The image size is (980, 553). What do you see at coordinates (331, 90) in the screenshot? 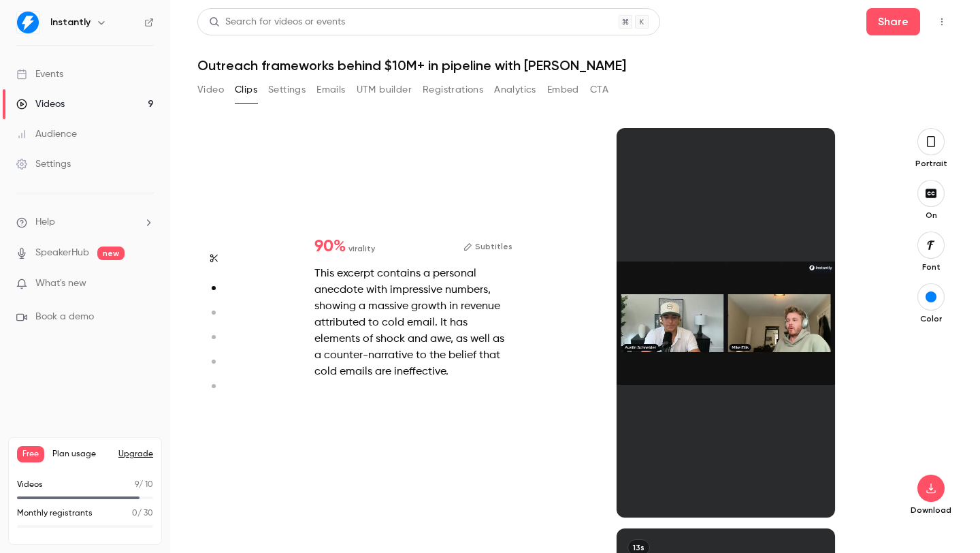
I see `button: Emails` at bounding box center [331, 90].